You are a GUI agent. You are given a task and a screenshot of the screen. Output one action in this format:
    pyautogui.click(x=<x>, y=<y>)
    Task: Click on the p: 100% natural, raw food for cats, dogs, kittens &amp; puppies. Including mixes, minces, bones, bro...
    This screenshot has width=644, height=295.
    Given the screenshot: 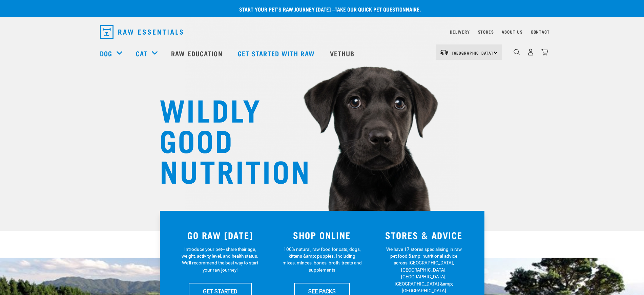 What is the action you would take?
    pyautogui.click(x=322, y=260)
    